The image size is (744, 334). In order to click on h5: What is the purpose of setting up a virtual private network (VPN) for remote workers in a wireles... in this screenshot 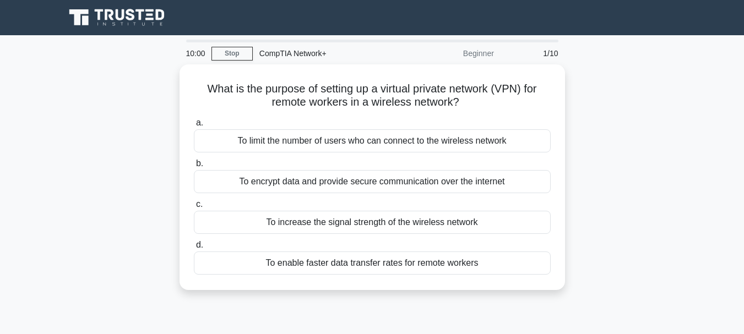, I will do `click(372, 96)`.